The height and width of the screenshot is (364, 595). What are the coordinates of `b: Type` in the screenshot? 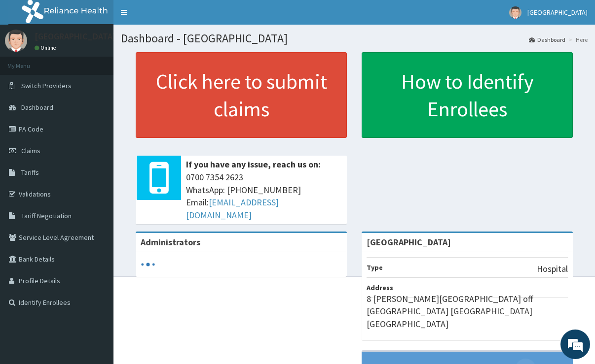 It's located at (375, 268).